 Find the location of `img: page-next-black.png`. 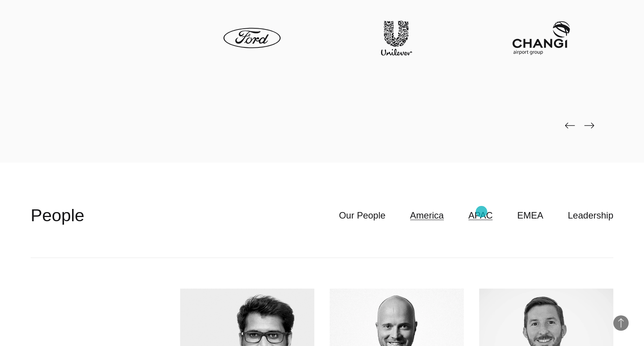

img: page-next-black.png is located at coordinates (589, 126).